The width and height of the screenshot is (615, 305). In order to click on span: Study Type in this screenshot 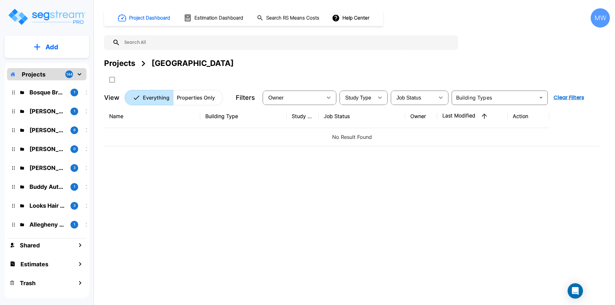, I will do `click(358, 98)`.